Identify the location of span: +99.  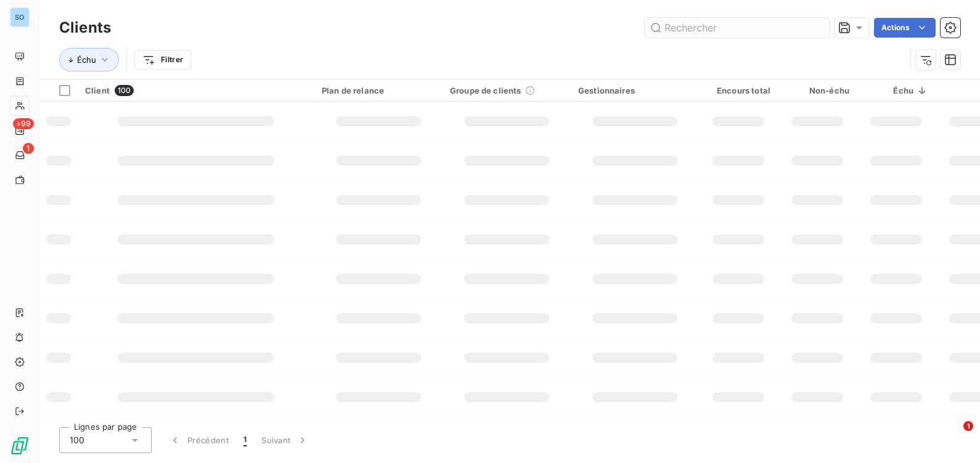
(23, 124).